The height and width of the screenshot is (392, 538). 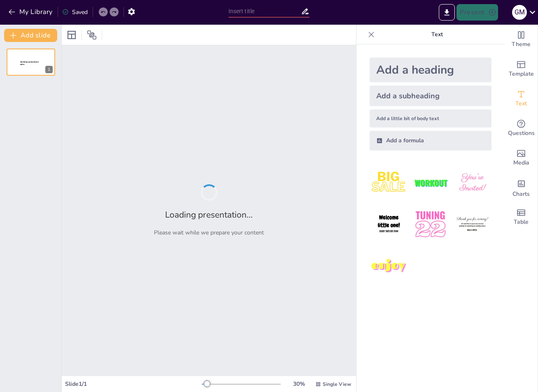 What do you see at coordinates (521, 163) in the screenshot?
I see `span: Media` at bounding box center [521, 163].